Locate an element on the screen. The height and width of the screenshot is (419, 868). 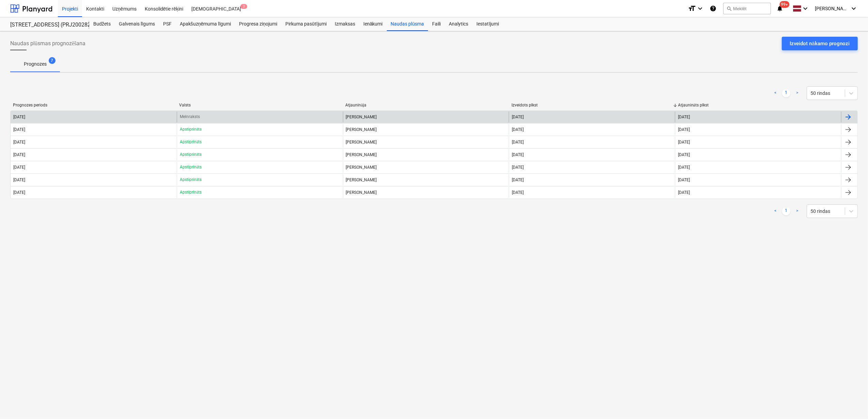
div: Pirkuma pasūtījumi is located at coordinates (306, 24).